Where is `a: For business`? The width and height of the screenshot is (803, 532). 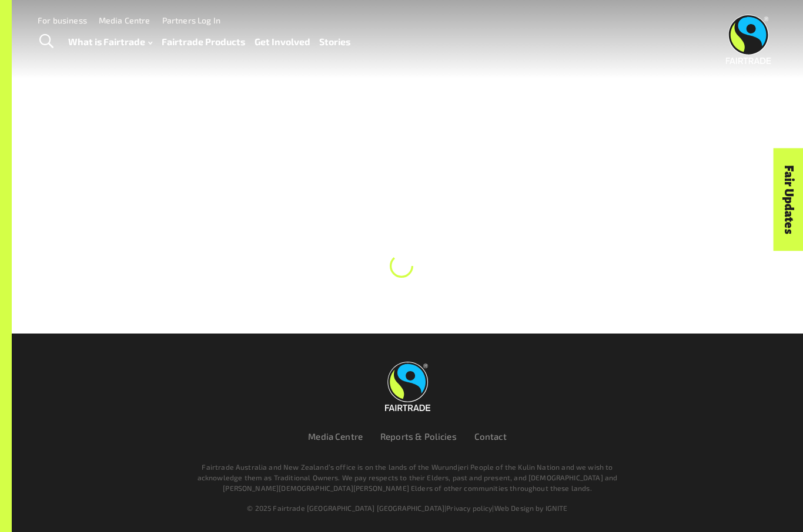
a: For business is located at coordinates (62, 20).